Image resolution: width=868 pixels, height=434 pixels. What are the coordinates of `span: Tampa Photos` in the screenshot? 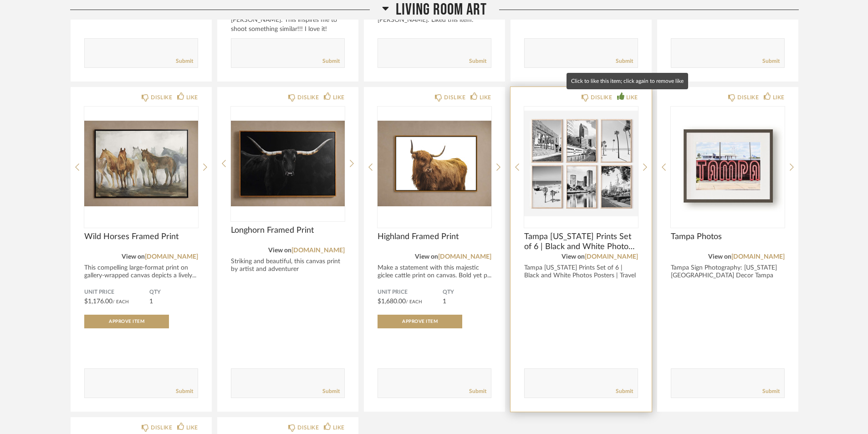 It's located at (728, 236).